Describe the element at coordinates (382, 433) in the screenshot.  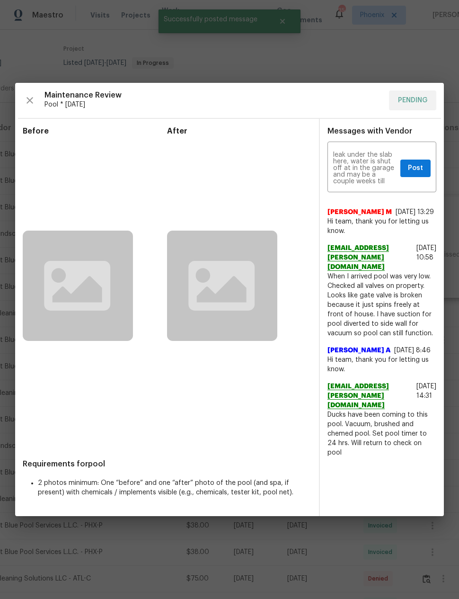
I see `span: Ducks have been coming to this pool. Vacuum, brushed and chemed pool. Set pool timer to 24 hrs. W...` at that location.